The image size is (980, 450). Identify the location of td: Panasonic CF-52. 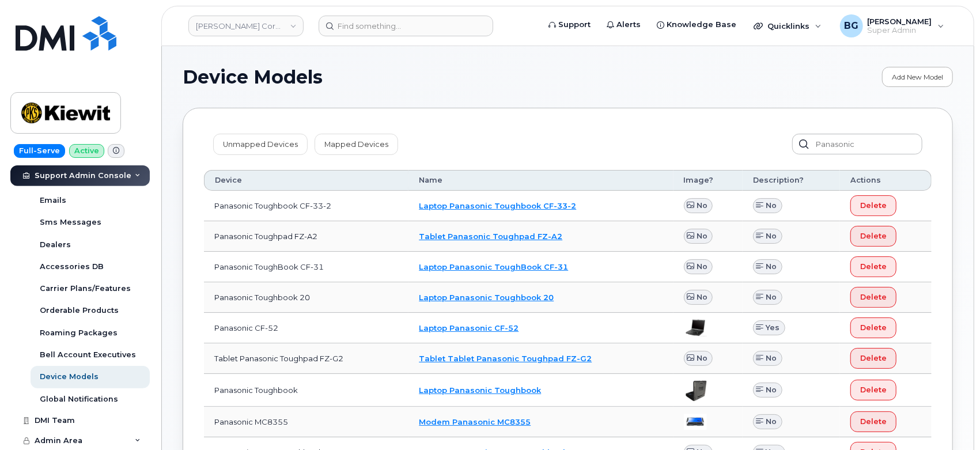
(306, 328).